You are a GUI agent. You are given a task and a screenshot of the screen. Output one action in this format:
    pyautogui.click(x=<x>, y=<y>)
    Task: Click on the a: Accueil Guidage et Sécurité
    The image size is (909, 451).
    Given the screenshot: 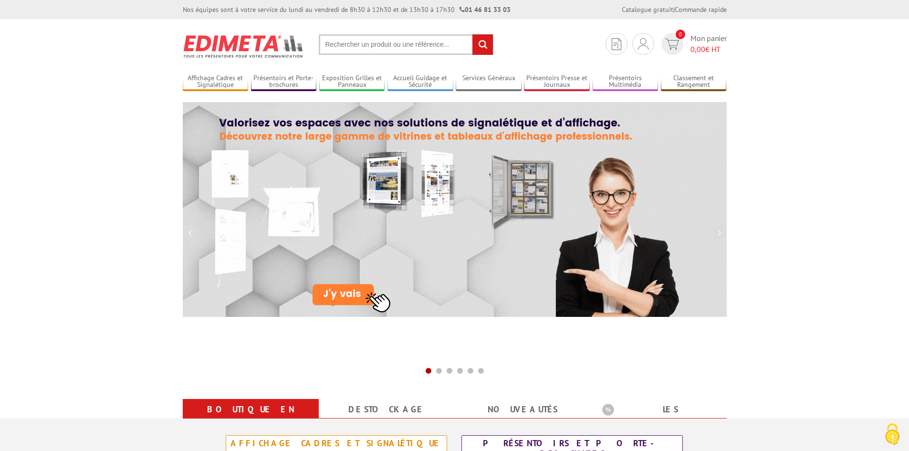 What is the action you would take?
    pyautogui.click(x=420, y=82)
    